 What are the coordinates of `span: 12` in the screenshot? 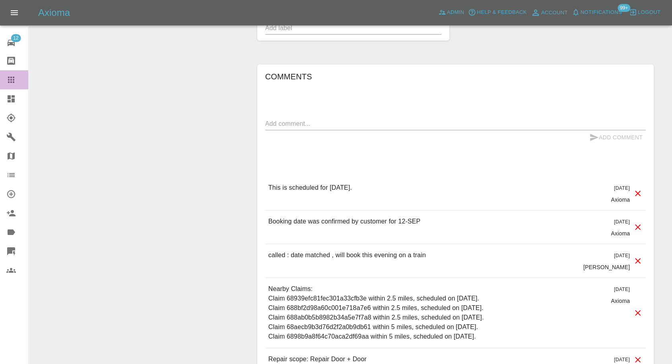 It's located at (15, 38).